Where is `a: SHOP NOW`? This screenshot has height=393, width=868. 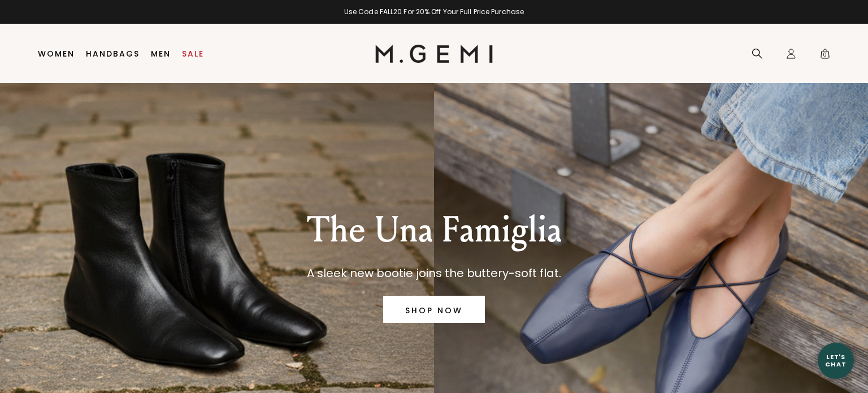
a: SHOP NOW is located at coordinates (434, 309).